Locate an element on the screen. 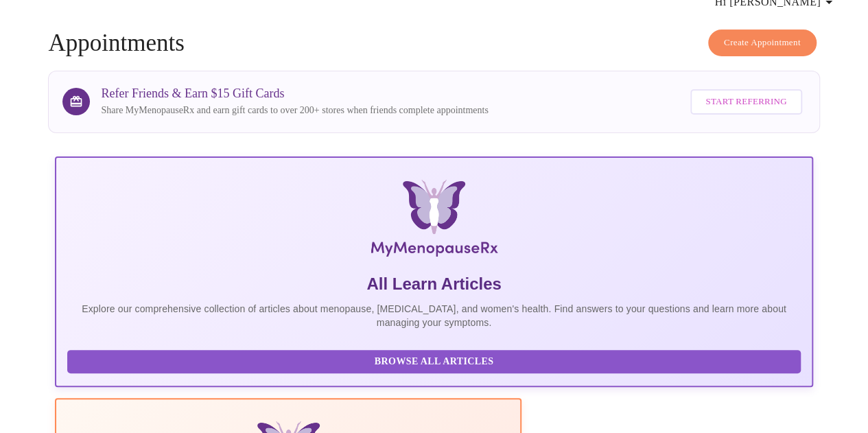 The height and width of the screenshot is (433, 868). button: Create Appointment is located at coordinates (762, 42).